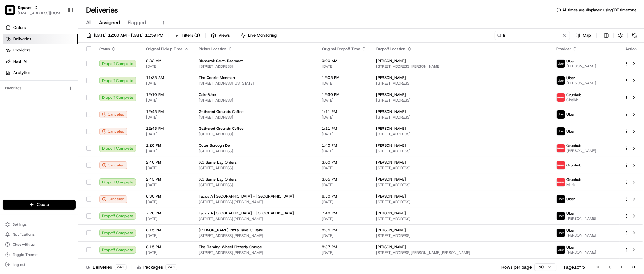 Image resolution: width=644 pixels, height=274 pixels. Describe the element at coordinates (113, 114) in the screenshot. I see `button: Canceled` at that location.